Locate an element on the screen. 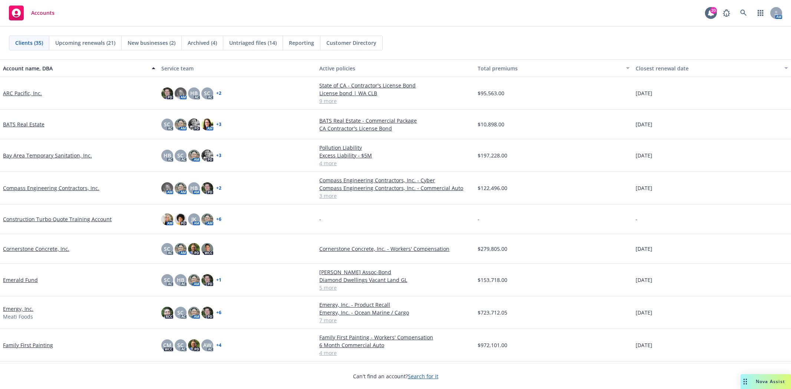 This screenshot has width=791, height=389. a: BATS Real Estate - Commercial Package is located at coordinates (395, 121).